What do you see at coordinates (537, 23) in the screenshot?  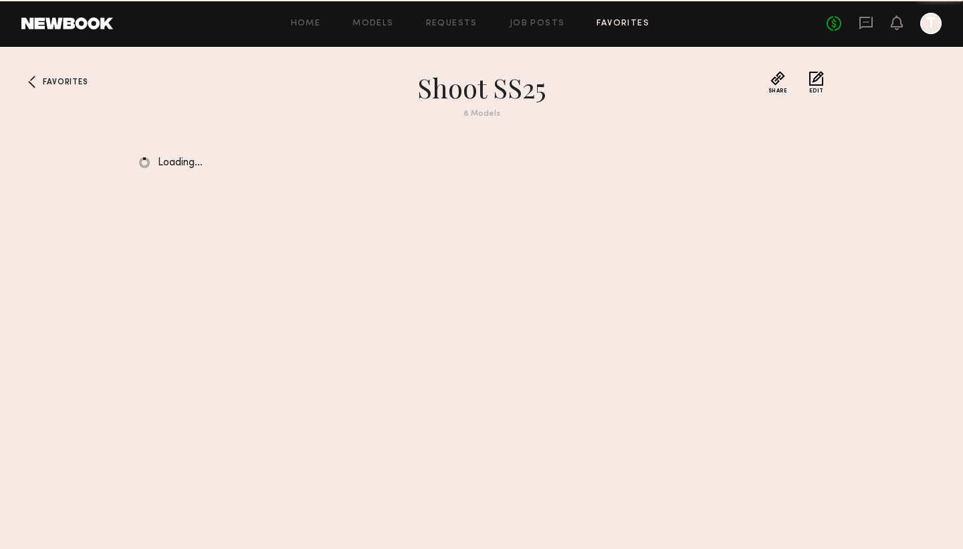 I see `a: Job Posts` at bounding box center [537, 23].